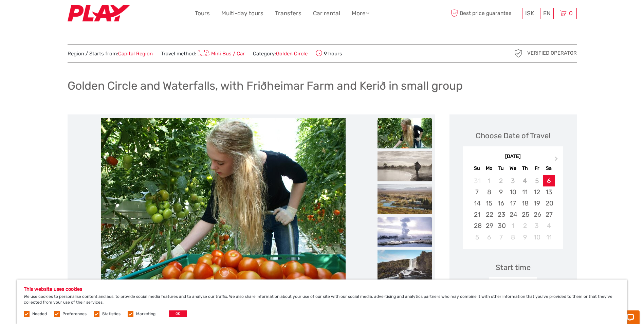  Describe the element at coordinates (525, 225) in the screenshot. I see `div: Choose Thursday, October 2nd, 2025` at that location.